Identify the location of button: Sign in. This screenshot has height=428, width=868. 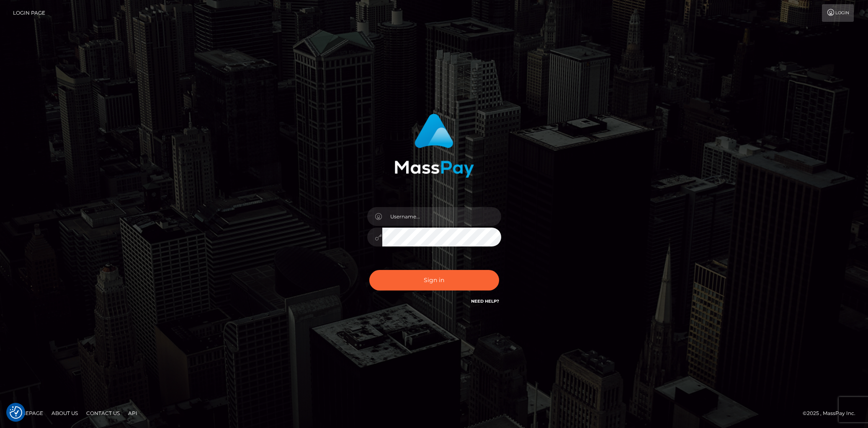
(435, 280).